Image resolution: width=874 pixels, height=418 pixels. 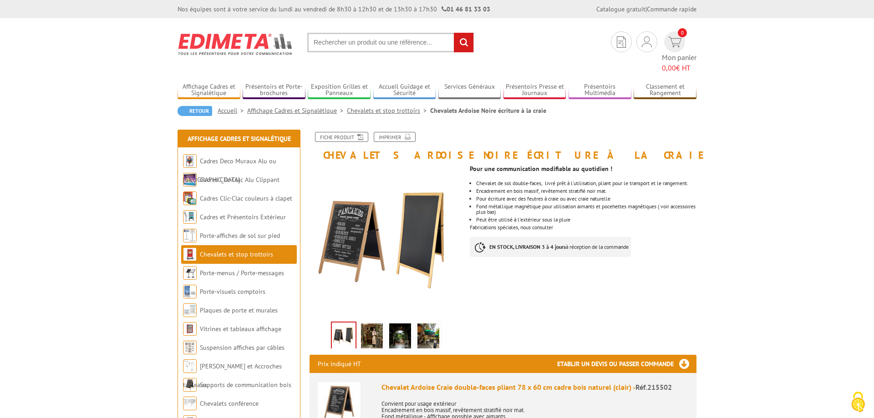 What do you see at coordinates (232, 111) in the screenshot?
I see `a: Accueil` at bounding box center [232, 111].